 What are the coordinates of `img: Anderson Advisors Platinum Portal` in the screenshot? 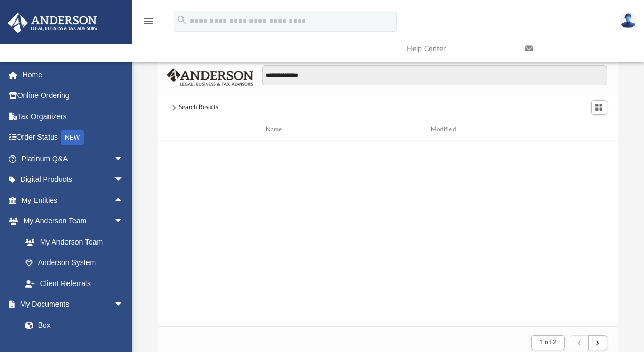 It's located at (52, 23).